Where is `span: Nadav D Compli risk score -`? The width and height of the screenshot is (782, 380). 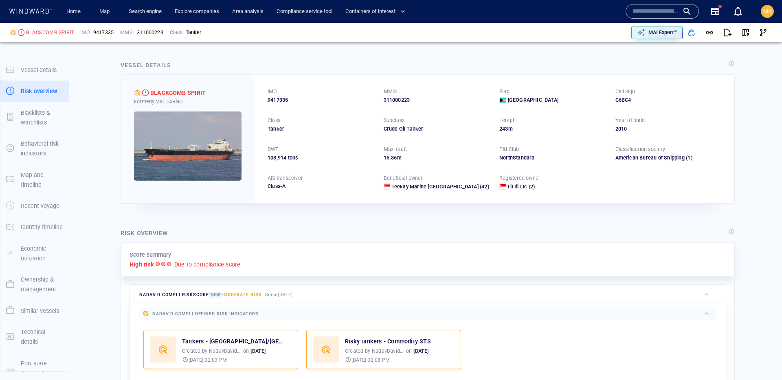 span: Nadav D Compli risk score - is located at coordinates (200, 295).